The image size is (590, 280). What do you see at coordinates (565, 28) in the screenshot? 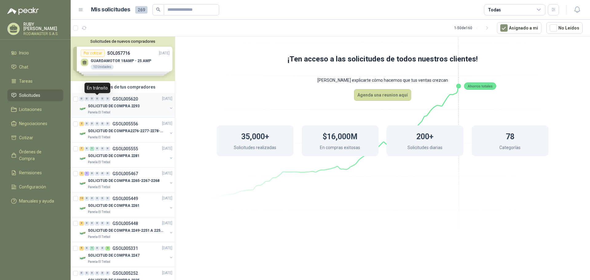
I see `button: No Leídos` at bounding box center [565, 28].